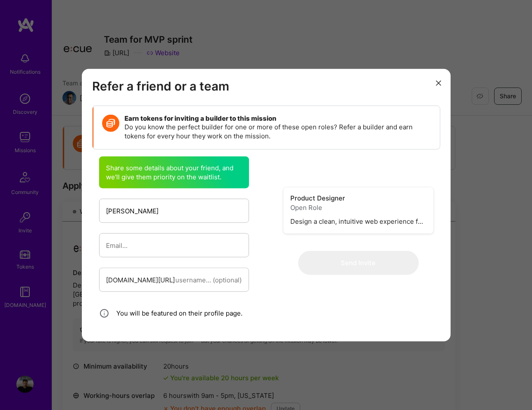  I want to click on input: Email..., so click(174, 245).